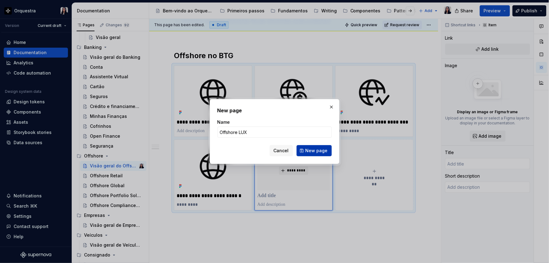 This screenshot has width=549, height=263. What do you see at coordinates (281, 150) in the screenshot?
I see `span: Cancel` at bounding box center [281, 150].